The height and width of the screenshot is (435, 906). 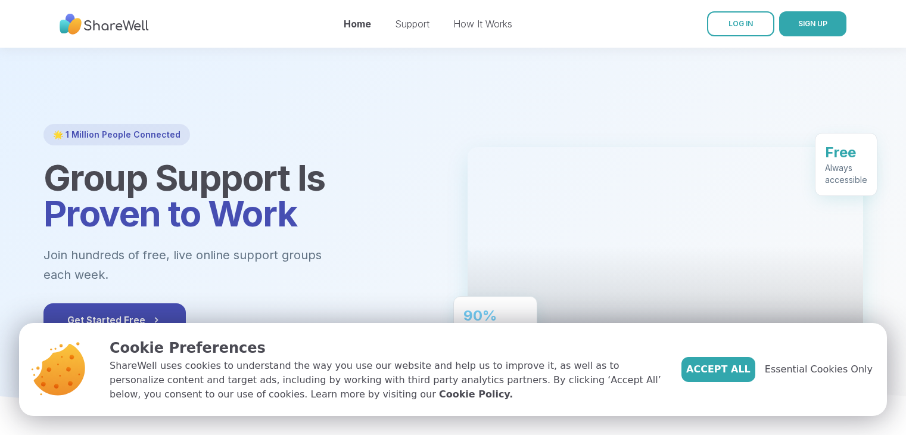 I want to click on span: Get Started Free, so click(x=114, y=320).